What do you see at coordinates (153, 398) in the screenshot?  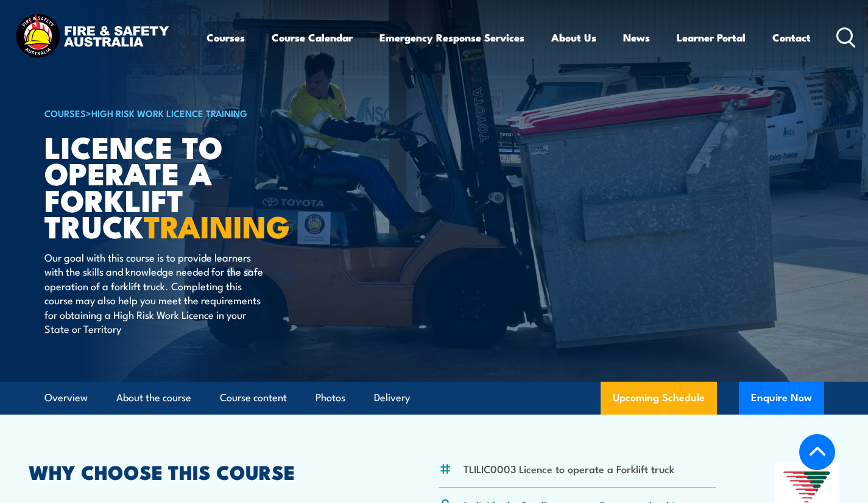 I see `a: About the course` at bounding box center [153, 398].